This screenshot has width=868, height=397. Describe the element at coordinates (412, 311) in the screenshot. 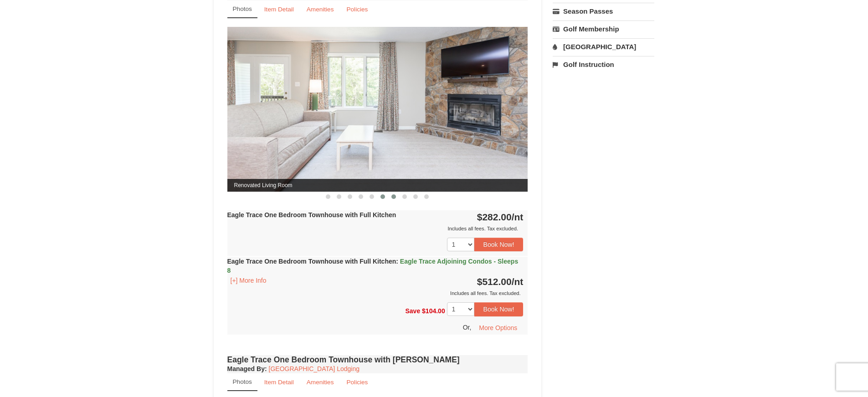

I see `span: Save` at that location.